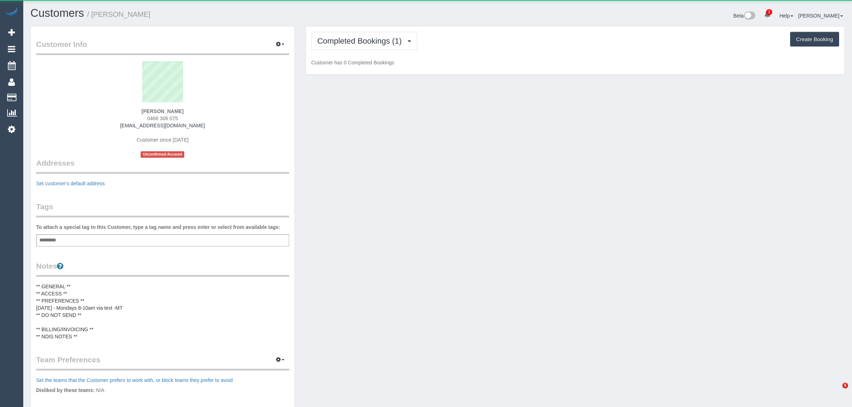  I want to click on span: 5, so click(845, 386).